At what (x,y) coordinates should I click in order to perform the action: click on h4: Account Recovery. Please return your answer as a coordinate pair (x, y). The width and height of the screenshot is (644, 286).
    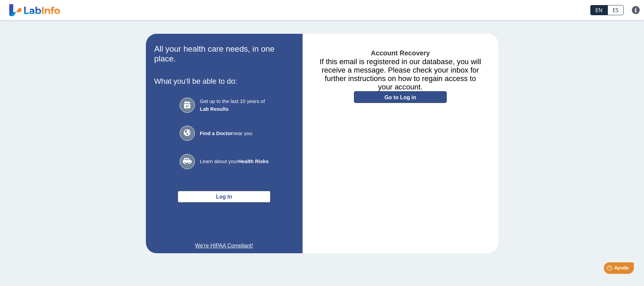
    Looking at the image, I should click on (401, 53).